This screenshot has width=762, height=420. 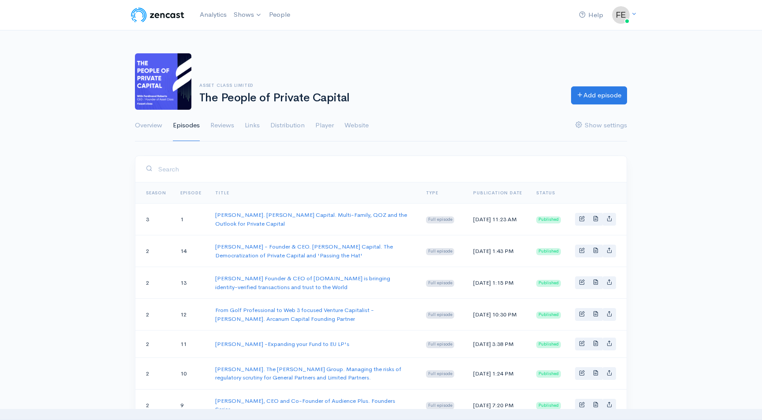 I want to click on a: Website, so click(x=356, y=126).